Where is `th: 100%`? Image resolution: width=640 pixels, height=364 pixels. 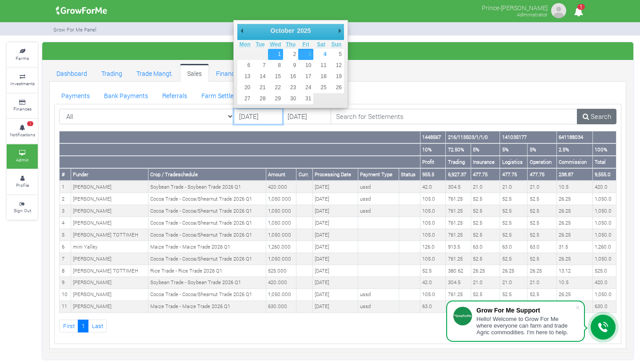
th: 100% is located at coordinates (604, 149).